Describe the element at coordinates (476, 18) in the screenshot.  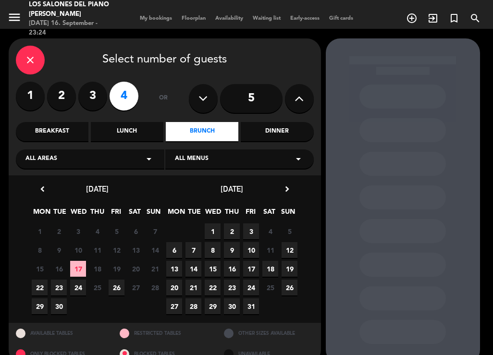
I see `i: search` at that location.